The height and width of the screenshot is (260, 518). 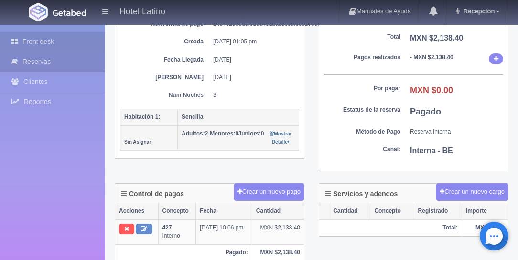 What do you see at coordinates (437, 212) in the screenshot?
I see `th: Registrado` at bounding box center [437, 212].